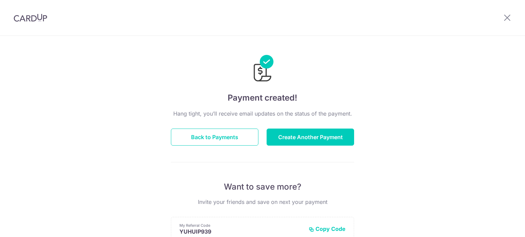 Image resolution: width=525 pixels, height=237 pixels. I want to click on p: Invite your friends and save on next your payment, so click(262, 202).